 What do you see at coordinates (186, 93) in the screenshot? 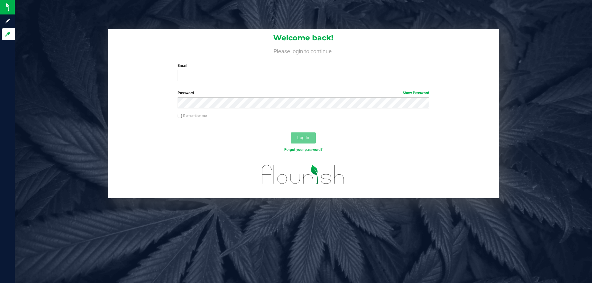
I see `span: Password` at bounding box center [186, 93].